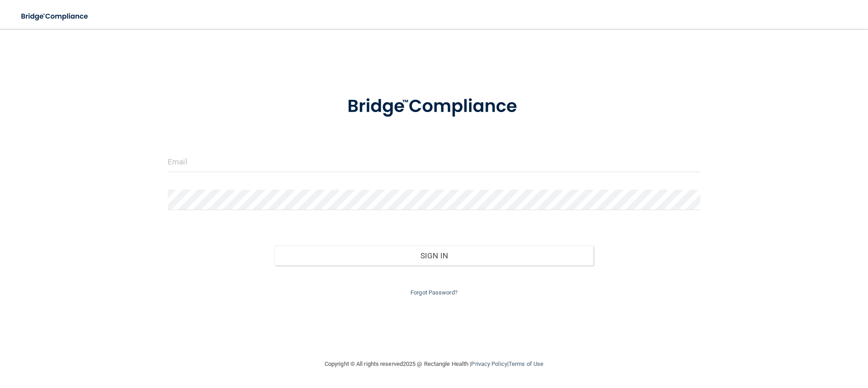  I want to click on input: Email, so click(434, 162).